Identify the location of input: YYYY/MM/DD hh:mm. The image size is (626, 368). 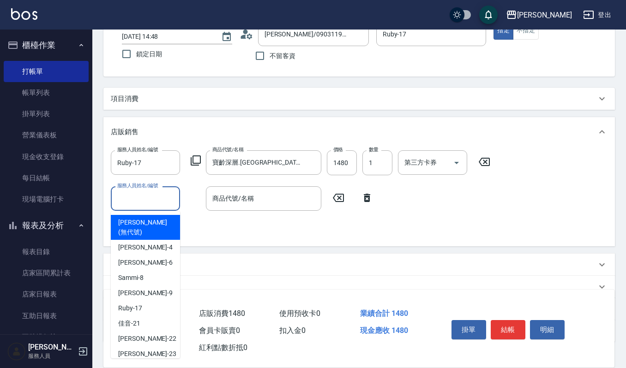
(167, 36).